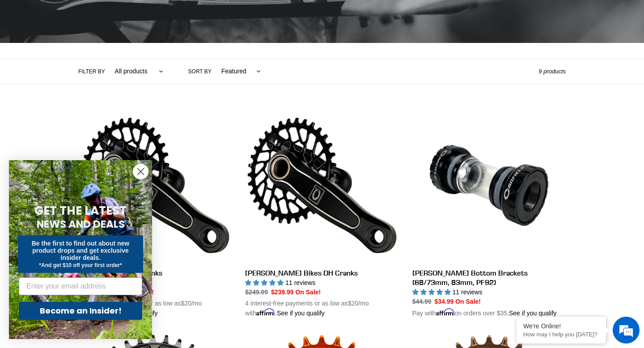 The image size is (644, 348). I want to click on button: Become an Insider!, so click(81, 311).